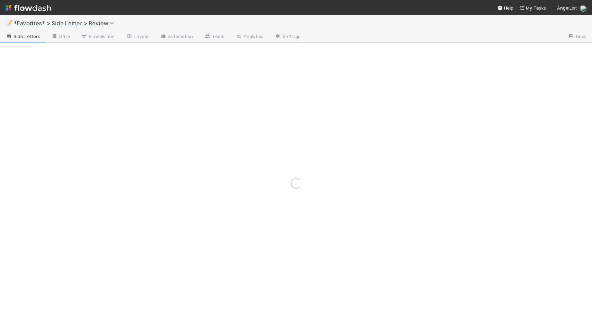 Image resolution: width=592 pixels, height=324 pixels. What do you see at coordinates (567, 8) in the screenshot?
I see `span: AngelList` at bounding box center [567, 8].